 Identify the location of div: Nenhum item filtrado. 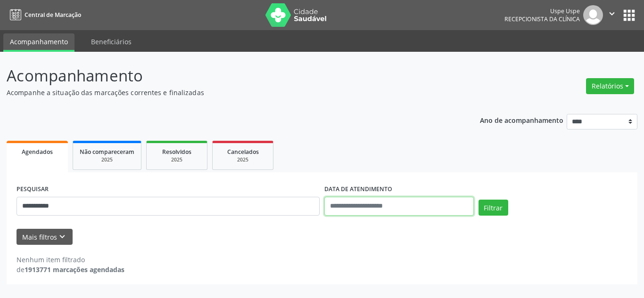
(70, 260).